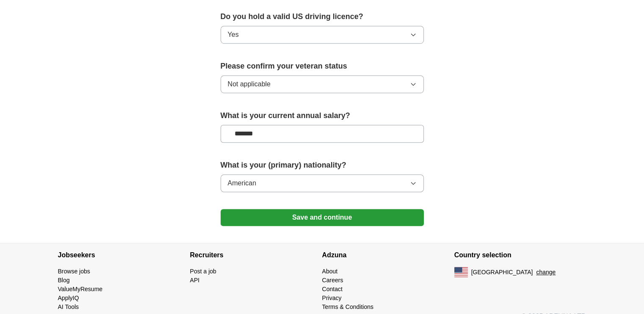 Image resolution: width=644 pixels, height=314 pixels. What do you see at coordinates (322, 16) in the screenshot?
I see `label: Do you hold a valid US driving licence?` at bounding box center [322, 16].